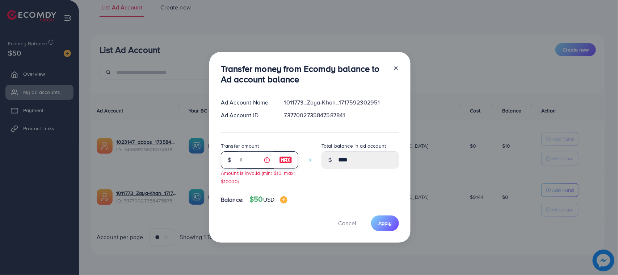 Image resolution: width=618 pixels, height=275 pixels. I want to click on span: Balance:, so click(232, 199).